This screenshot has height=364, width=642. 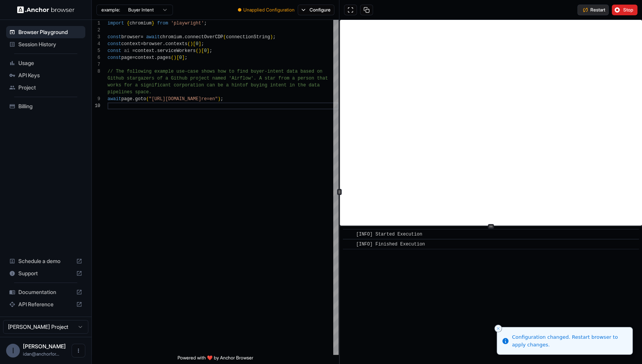 What do you see at coordinates (45, 261) in the screenshot?
I see `span: Schedule a demo` at bounding box center [45, 261].